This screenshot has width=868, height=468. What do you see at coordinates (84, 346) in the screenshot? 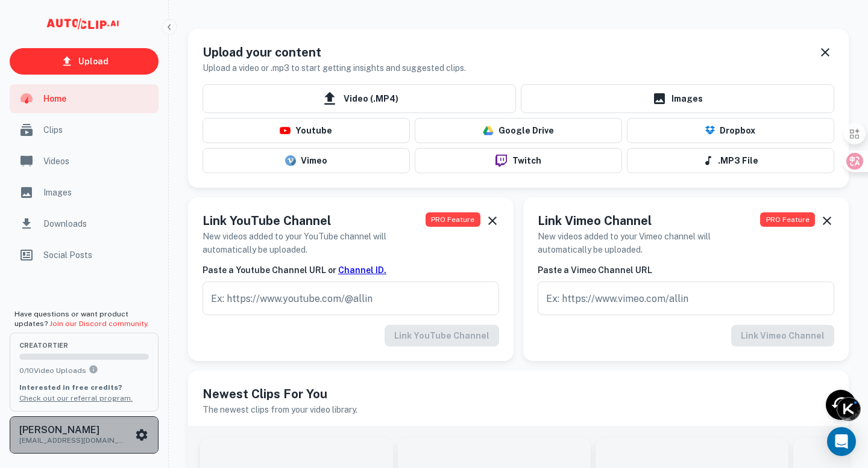
I see `span: creator Tier` at bounding box center [84, 346].